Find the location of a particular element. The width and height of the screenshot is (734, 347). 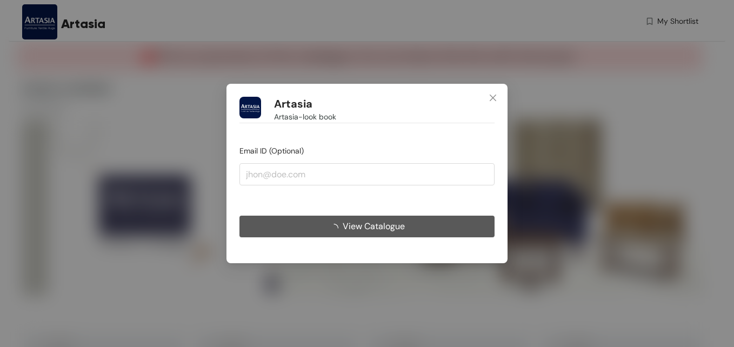

img: Buyer Portal is located at coordinates (250, 108).